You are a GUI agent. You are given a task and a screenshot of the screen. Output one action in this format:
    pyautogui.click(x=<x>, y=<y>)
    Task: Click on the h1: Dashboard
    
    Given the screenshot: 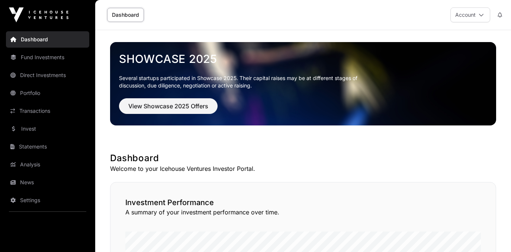 What is the action you would take?
    pyautogui.click(x=303, y=158)
    